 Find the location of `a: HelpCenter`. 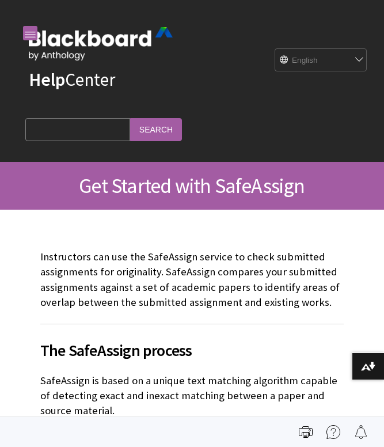

a: HelpCenter is located at coordinates (72, 80).